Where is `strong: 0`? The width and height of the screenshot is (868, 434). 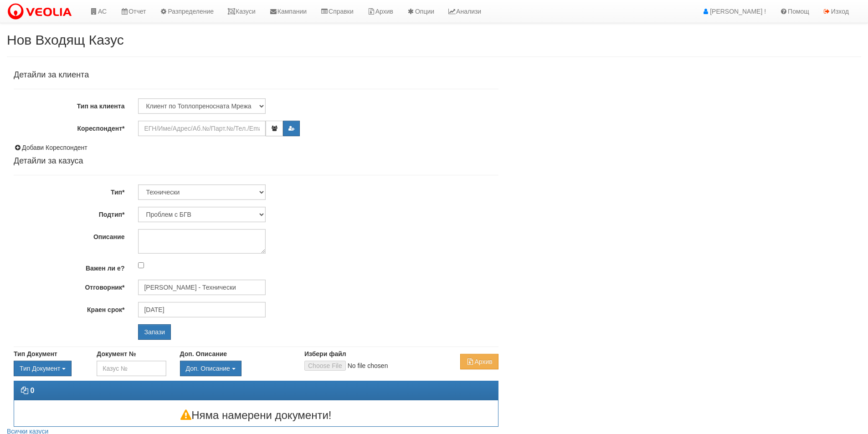 strong: 0 is located at coordinates (32, 390).